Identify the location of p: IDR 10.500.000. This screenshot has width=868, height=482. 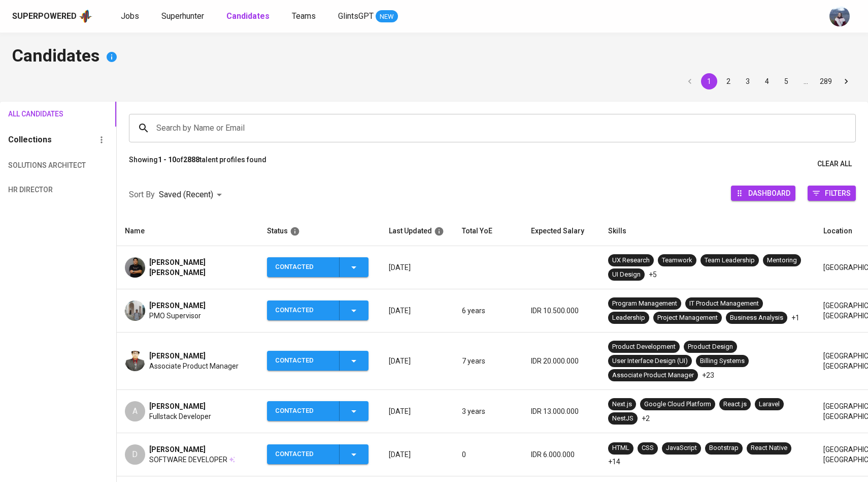
(562, 310).